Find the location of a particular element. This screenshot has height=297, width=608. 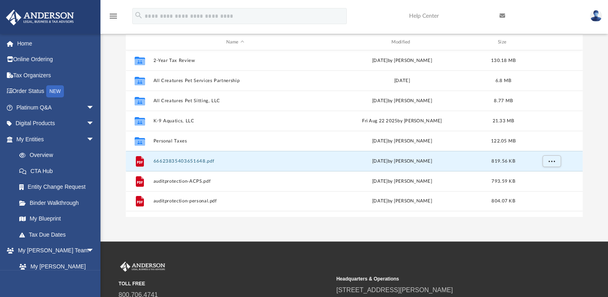

small: TOLL FREE is located at coordinates (225, 283).